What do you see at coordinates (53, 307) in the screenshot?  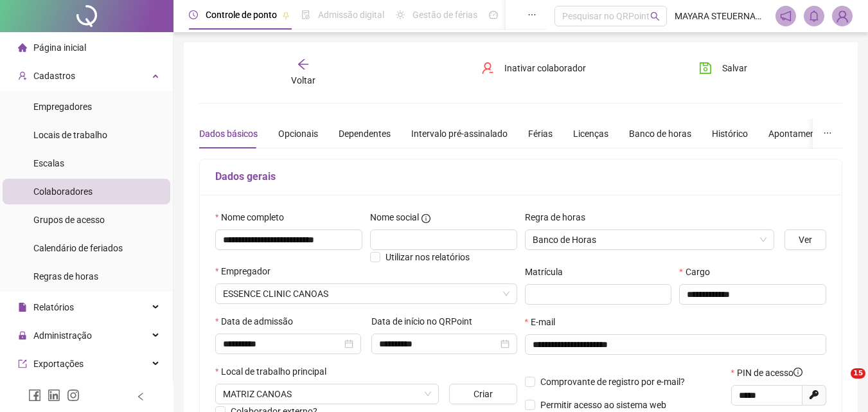 I see `span: Relatórios` at bounding box center [53, 307].